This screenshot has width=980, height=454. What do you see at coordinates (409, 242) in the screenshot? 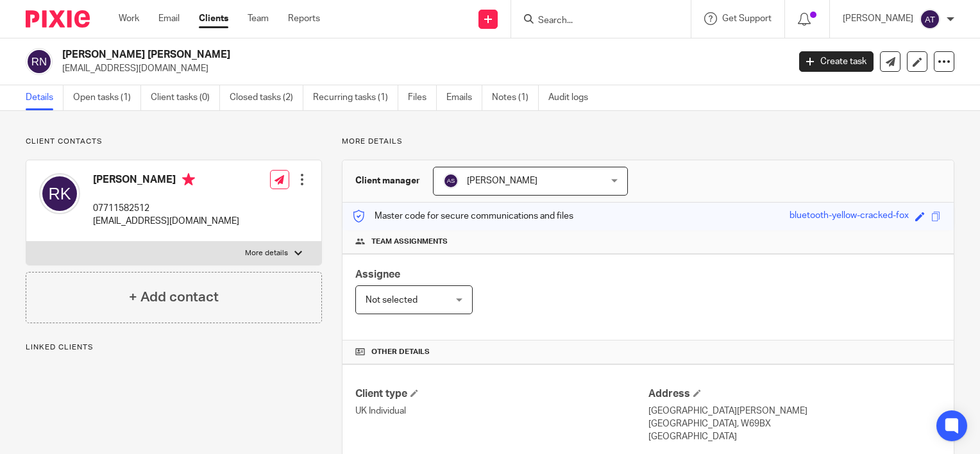
I see `span: Team assignments` at bounding box center [409, 242].